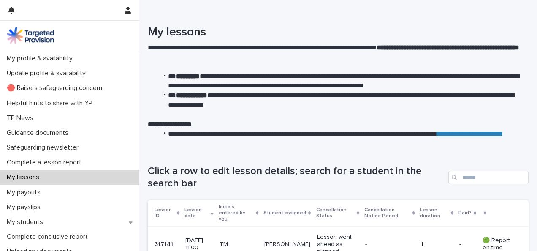 This screenshot has height=251, width=537. What do you see at coordinates (165, 213) in the screenshot?
I see `p: Lesson ID` at bounding box center [165, 213].